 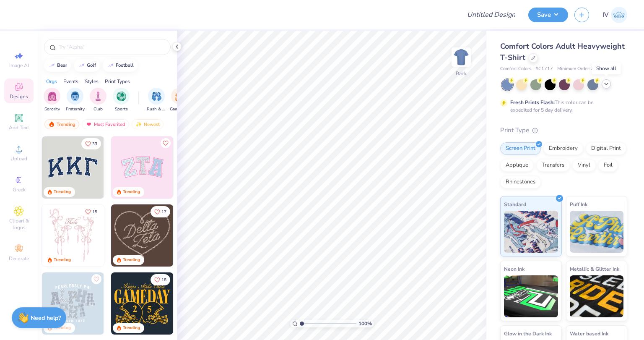 I want to click on span: Sports, so click(x=121, y=109).